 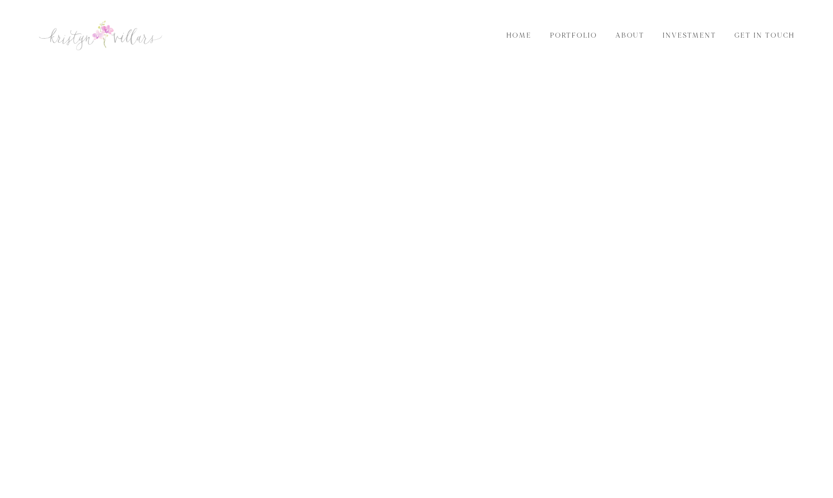 I want to click on a: About, so click(x=630, y=36).